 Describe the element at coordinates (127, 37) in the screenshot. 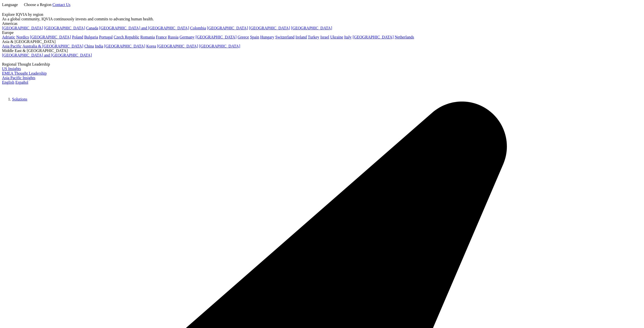

I see `a: Czech Republic` at that location.